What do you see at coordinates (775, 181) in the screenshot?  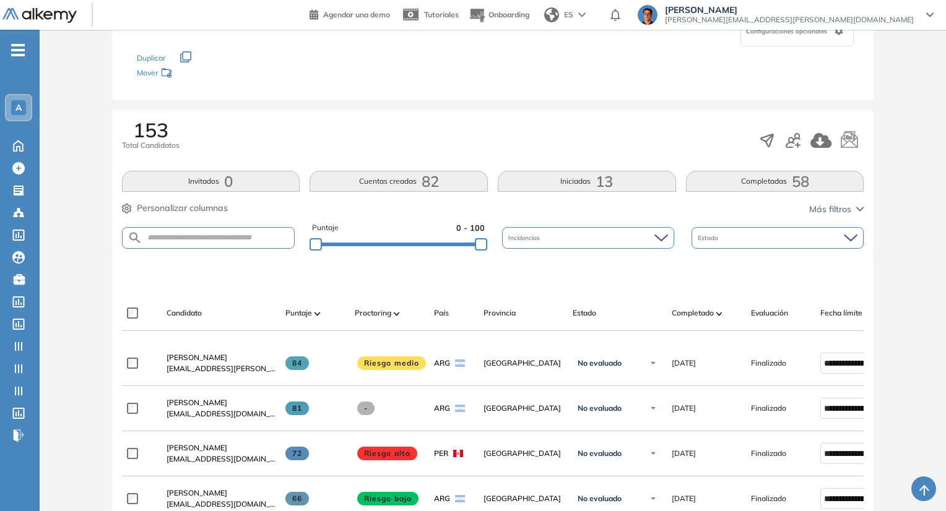 I see `button: Completadas58` at bounding box center [775, 181].